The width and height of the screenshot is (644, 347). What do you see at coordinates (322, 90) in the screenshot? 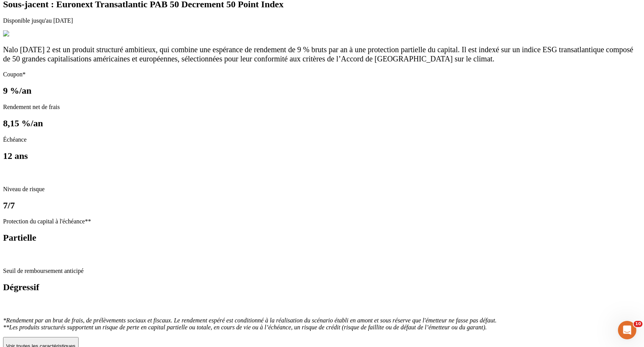
I see `h2: 9 %/an` at bounding box center [322, 90].